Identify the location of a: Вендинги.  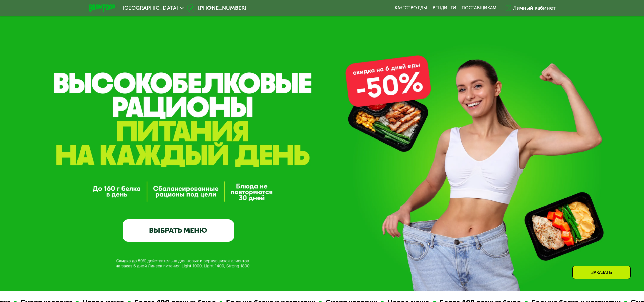
(444, 8).